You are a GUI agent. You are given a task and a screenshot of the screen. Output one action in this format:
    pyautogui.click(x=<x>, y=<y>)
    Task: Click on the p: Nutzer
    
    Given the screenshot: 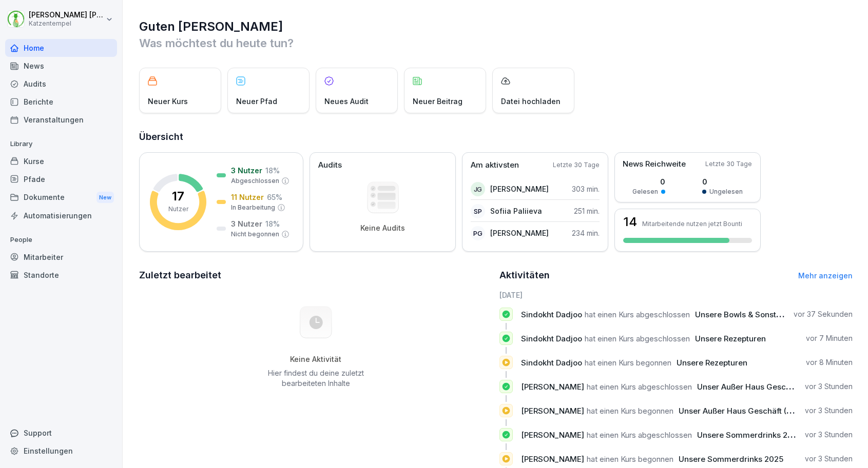 What is the action you would take?
    pyautogui.click(x=178, y=209)
    